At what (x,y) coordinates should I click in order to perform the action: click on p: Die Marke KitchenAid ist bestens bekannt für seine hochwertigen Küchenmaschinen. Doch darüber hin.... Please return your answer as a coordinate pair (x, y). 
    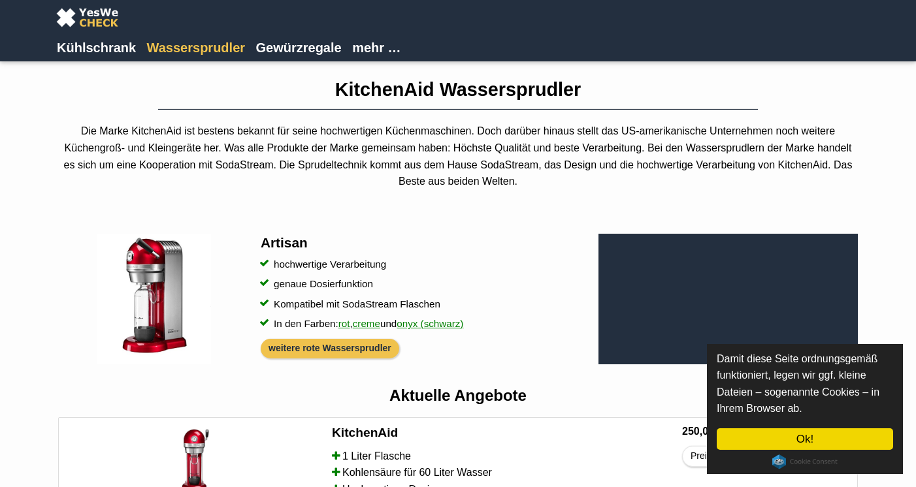
    Looking at the image, I should click on (458, 156).